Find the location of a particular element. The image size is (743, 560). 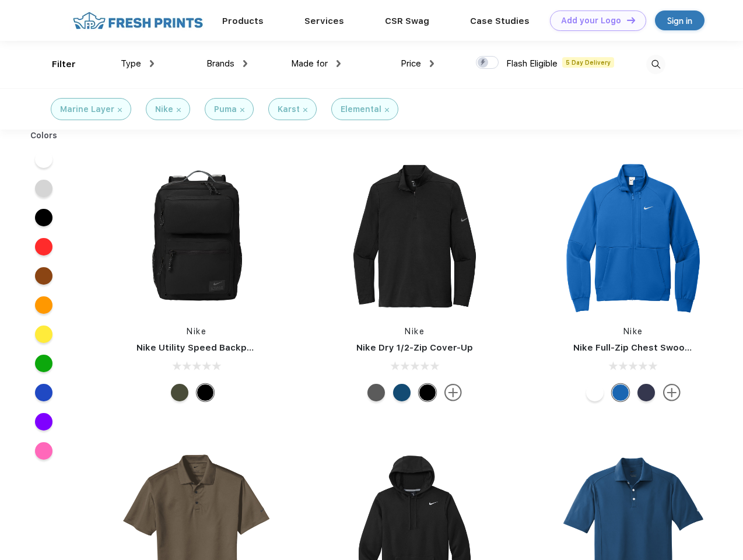

img: fo%20logo%202.webp is located at coordinates (138, 21).